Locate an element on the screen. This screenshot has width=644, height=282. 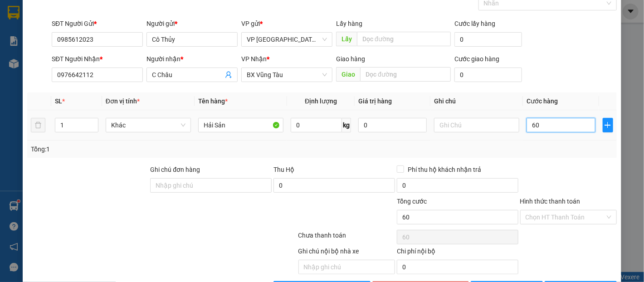
input: Cước giao hàng is located at coordinates (488, 75).